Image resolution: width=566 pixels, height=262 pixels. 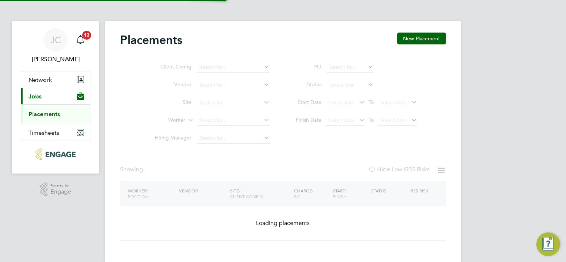 I want to click on button: Network, so click(x=56, y=80).